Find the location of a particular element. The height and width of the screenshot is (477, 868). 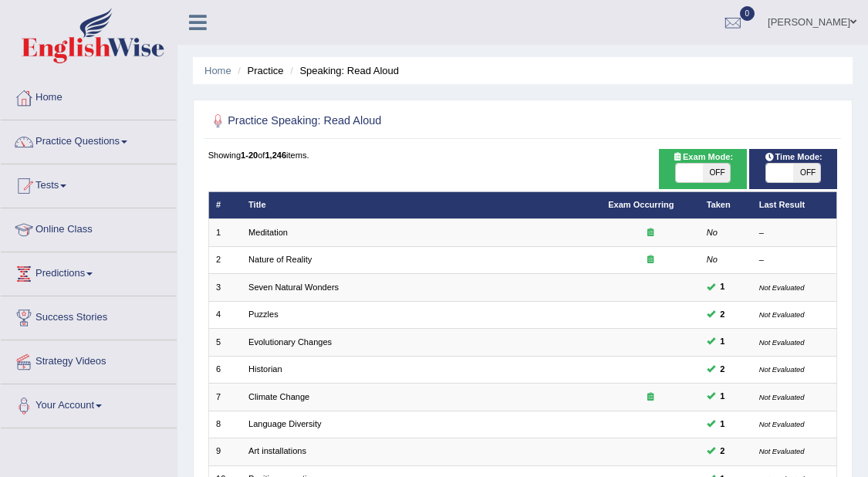

td: 3 is located at coordinates (225, 287).